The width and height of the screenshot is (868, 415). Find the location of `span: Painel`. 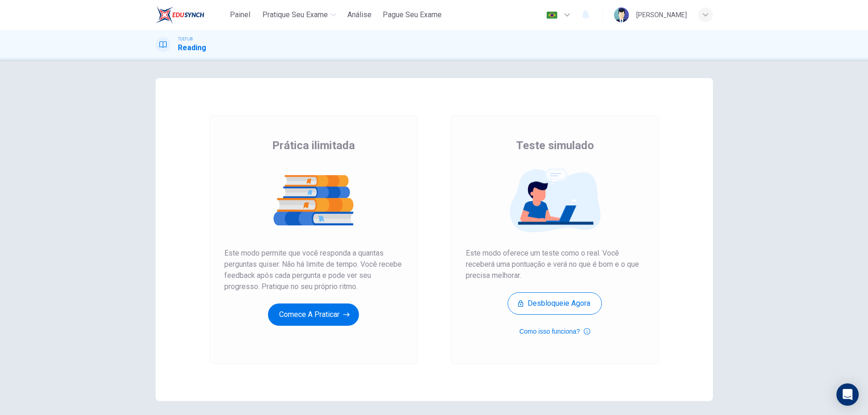

span: Painel is located at coordinates (240, 15).